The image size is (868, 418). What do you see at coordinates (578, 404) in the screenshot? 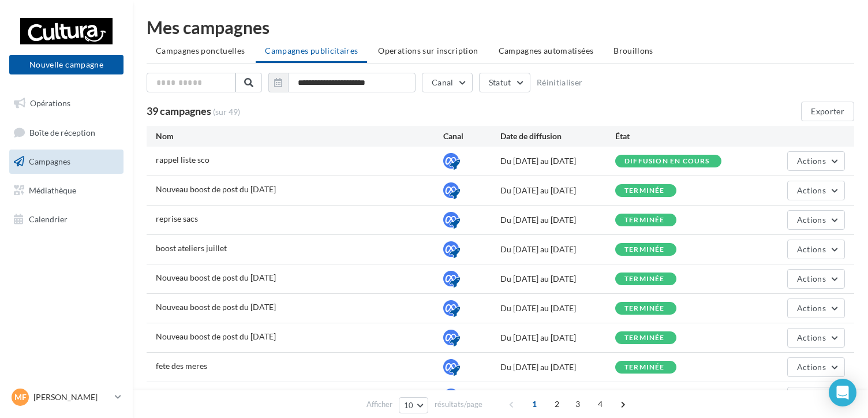
I see `span: 3` at bounding box center [578, 404].